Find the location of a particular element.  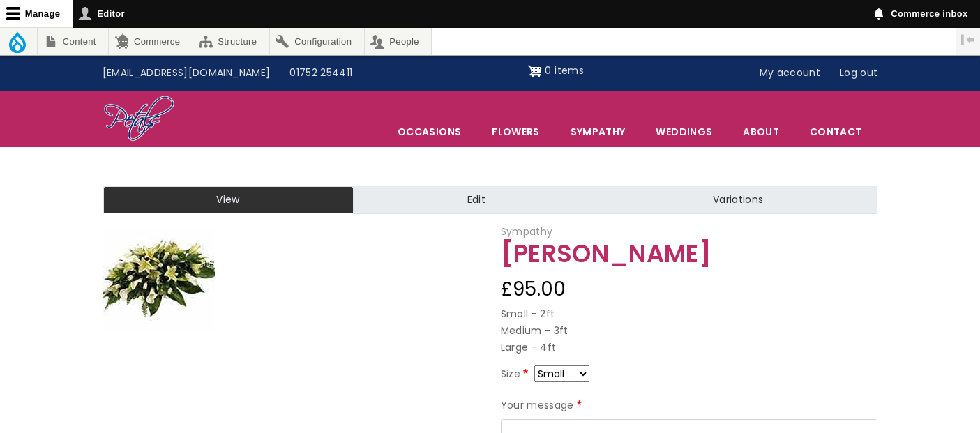

a: Commerce is located at coordinates (150, 41).